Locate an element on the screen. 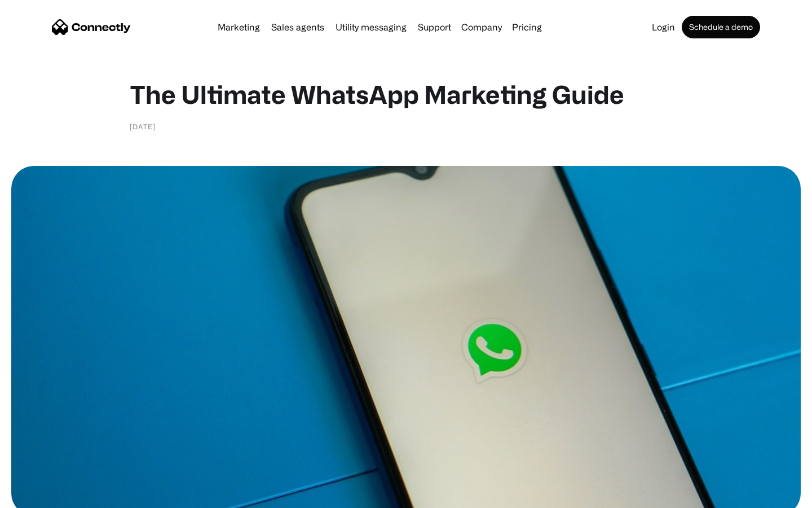 This screenshot has width=812, height=508. a: Utility messaging is located at coordinates (371, 27).